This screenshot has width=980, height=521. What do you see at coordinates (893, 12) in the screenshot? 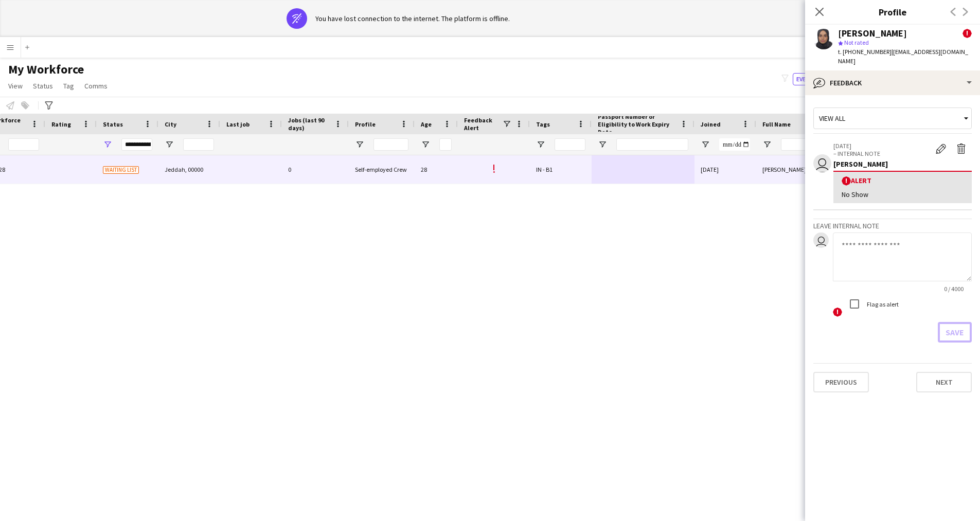
I see `h3: Profile` at bounding box center [893, 12].